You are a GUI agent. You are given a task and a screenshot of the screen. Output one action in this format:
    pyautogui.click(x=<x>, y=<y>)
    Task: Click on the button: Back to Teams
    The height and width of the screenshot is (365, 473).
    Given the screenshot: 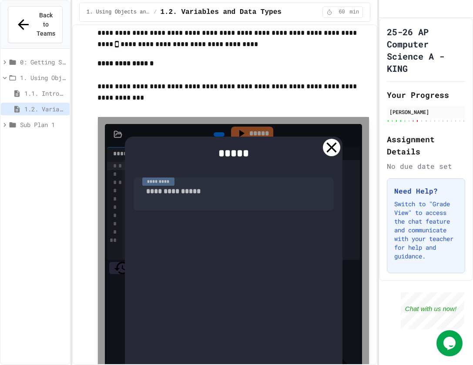 What is the action you would take?
    pyautogui.click(x=35, y=24)
    